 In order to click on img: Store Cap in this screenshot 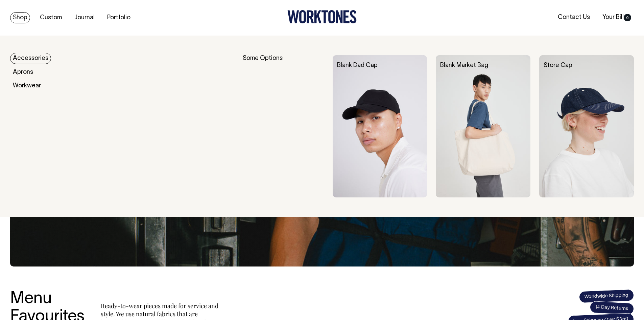, I will do `click(586, 126)`.